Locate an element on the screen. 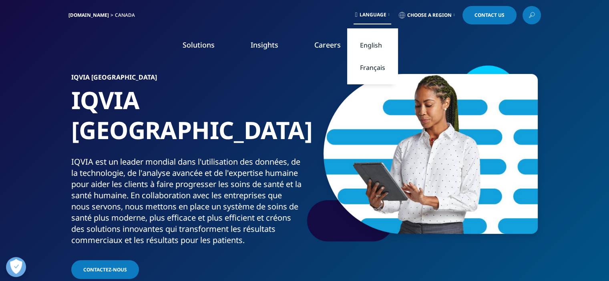 This screenshot has width=609, height=281. div: Canada is located at coordinates (126, 15).